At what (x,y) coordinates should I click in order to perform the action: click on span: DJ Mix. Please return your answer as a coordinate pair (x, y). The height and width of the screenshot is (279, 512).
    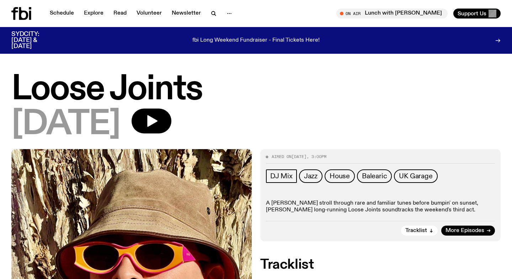
    Looking at the image, I should click on (281, 176).